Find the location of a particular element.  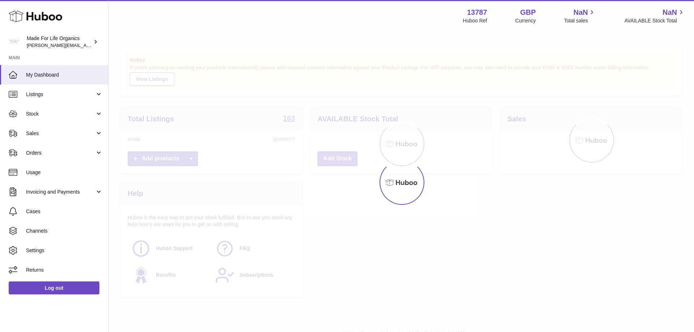

span: Invoicing and Payments is located at coordinates (60, 192).